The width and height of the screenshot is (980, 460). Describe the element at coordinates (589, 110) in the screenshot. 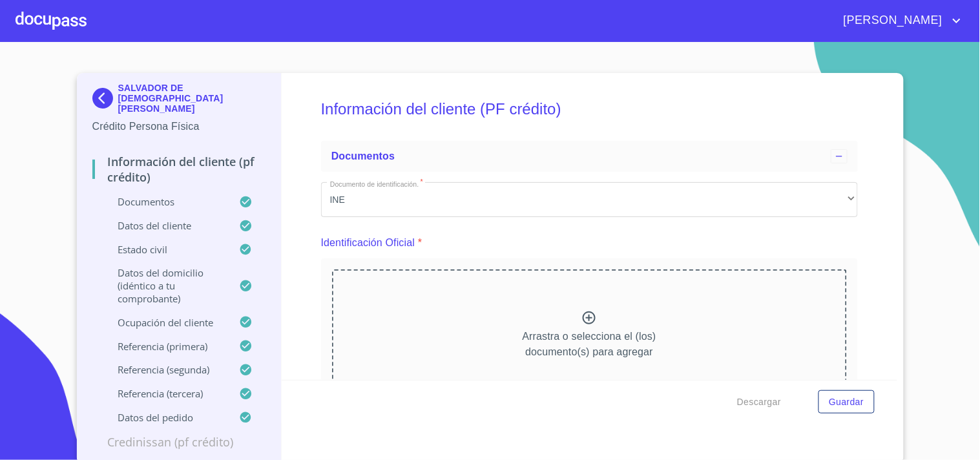

I see `h5: Información del cliente (PF crédito)` at that location.